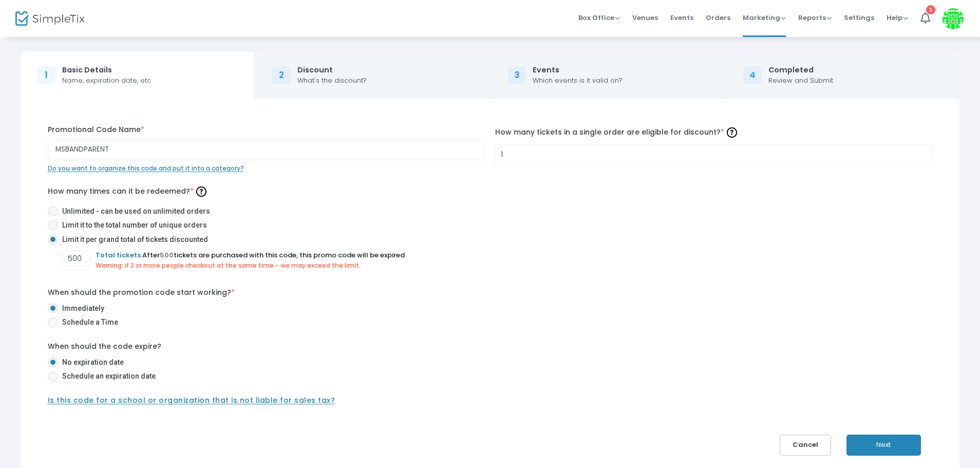  I want to click on div: Completed, so click(801, 69).